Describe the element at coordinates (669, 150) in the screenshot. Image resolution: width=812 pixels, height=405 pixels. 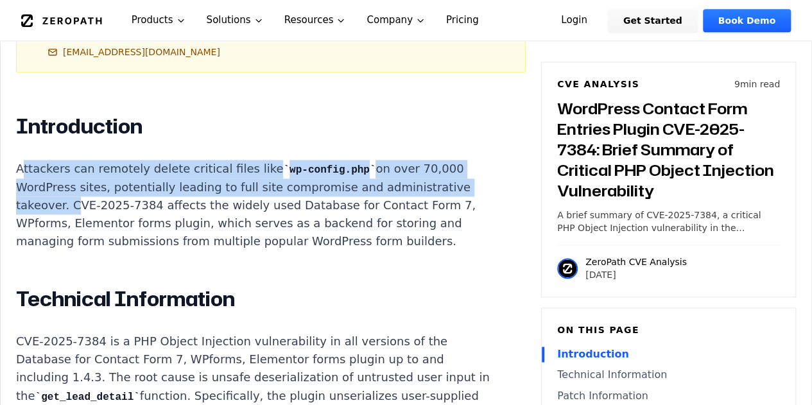
I see `h3: WordPress Contact Form Entries Plugin CVE-2025-7384: Brief Summary of Critical PHP Object Injecti...` at that location.